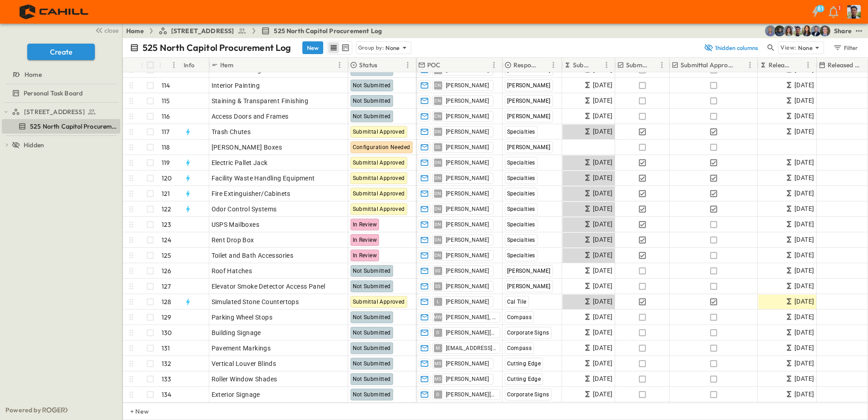 The height and width of the screenshot is (420, 868). Describe the element at coordinates (250, 116) in the screenshot. I see `span: Access Doors and Frames` at that location.